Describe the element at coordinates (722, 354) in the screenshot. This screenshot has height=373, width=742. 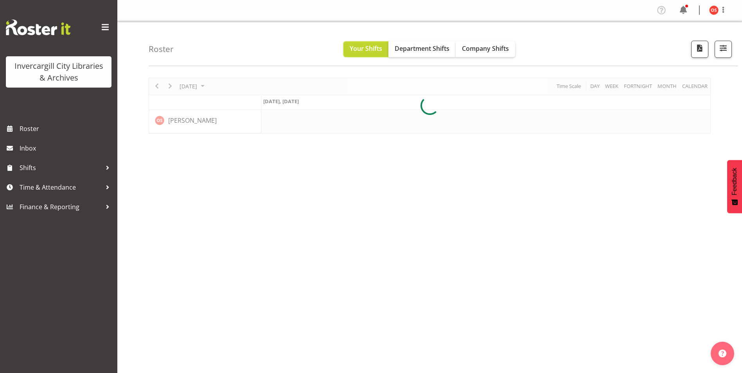
I see `img: help-xxl-2.png` at that location.